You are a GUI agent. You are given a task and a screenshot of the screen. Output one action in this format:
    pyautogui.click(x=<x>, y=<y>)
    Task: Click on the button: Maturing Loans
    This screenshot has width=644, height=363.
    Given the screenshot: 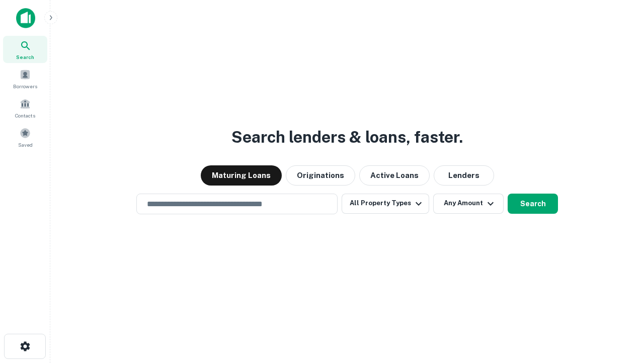 What is the action you would take?
    pyautogui.click(x=241, y=176)
    